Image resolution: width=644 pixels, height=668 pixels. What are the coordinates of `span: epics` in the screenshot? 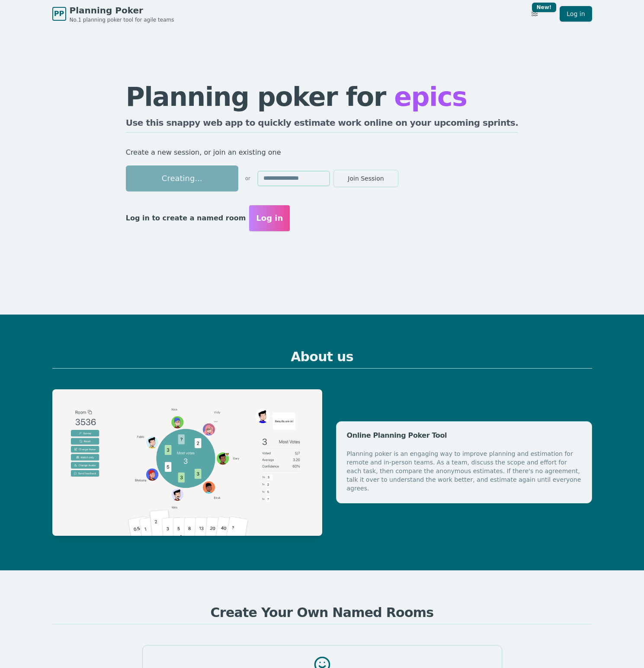 It's located at (430, 97).